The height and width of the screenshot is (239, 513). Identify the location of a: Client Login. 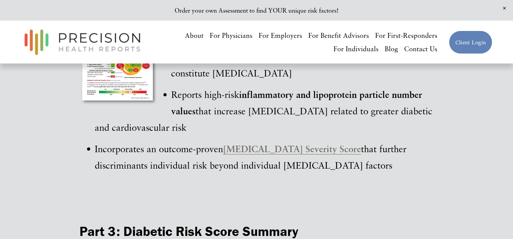
(471, 42).